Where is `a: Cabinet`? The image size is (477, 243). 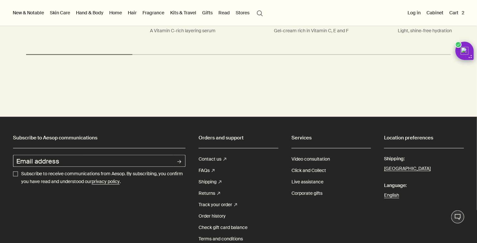
a: Cabinet is located at coordinates (435, 13).